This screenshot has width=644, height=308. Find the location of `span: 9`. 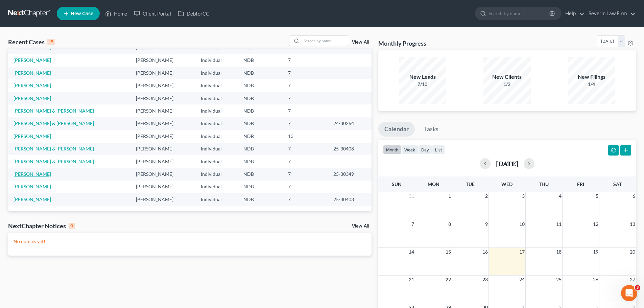

span: 9 is located at coordinates (486, 224).